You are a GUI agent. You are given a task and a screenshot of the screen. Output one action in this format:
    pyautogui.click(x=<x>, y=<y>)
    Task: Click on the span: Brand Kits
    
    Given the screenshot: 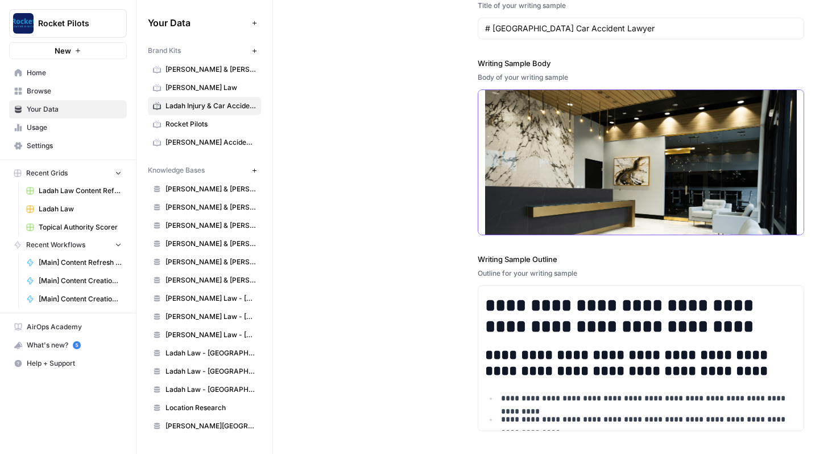 What is the action you would take?
    pyautogui.click(x=164, y=51)
    